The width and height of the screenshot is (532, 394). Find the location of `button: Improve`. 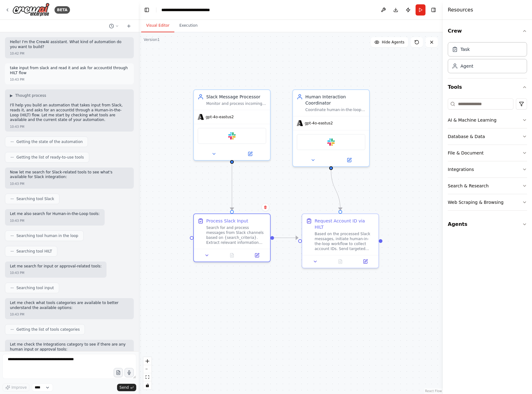

button: Improve is located at coordinates (16, 387).